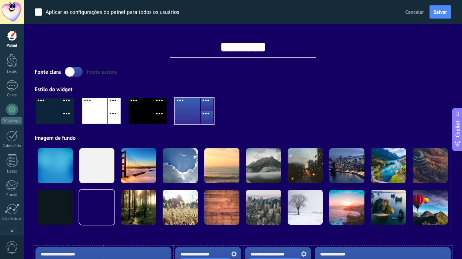 The height and width of the screenshot is (259, 462). What do you see at coordinates (12, 121) in the screenshot?
I see `div: WhatsApp` at bounding box center [12, 121].